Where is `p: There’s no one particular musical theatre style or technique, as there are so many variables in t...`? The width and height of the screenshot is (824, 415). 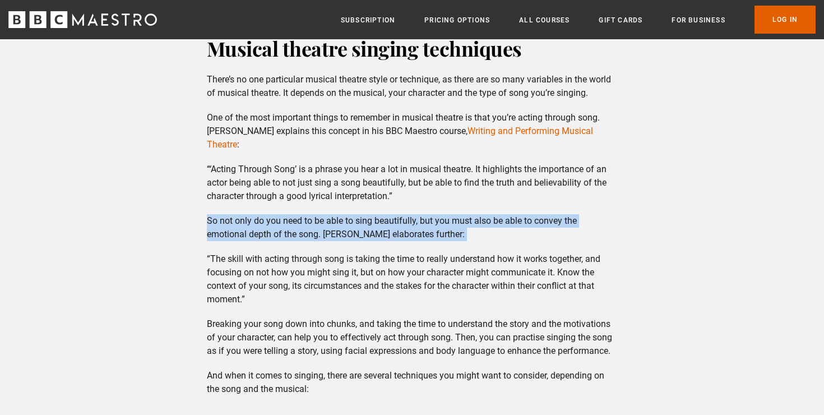 p: There’s no one particular musical theatre style or technique, as there are so many variables in t... is located at coordinates (412, 86).